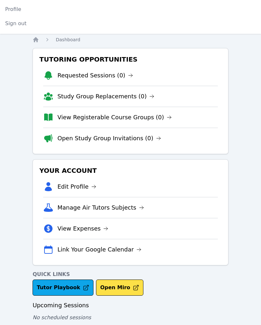 The width and height of the screenshot is (261, 325). What do you see at coordinates (109, 138) in the screenshot?
I see `a: Open Study Group Invitations (0)` at bounding box center [109, 138].